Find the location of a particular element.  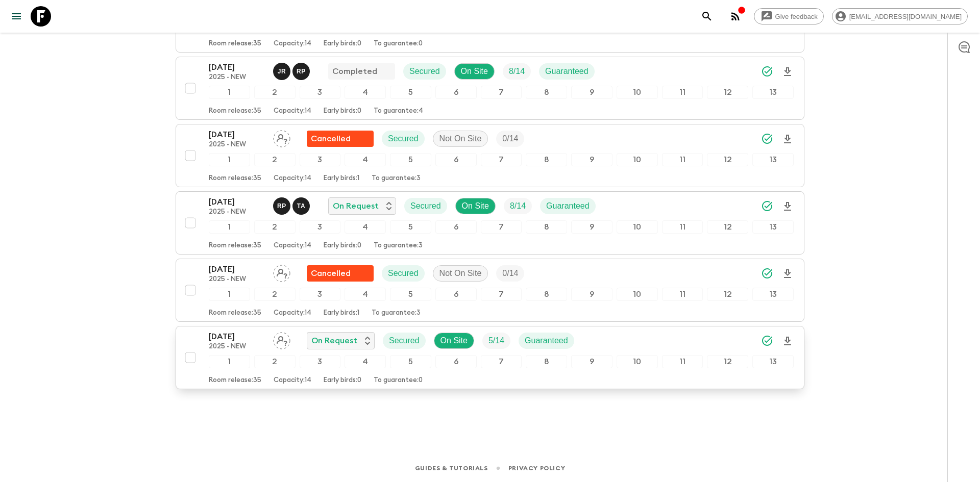

p: Guaranteed is located at coordinates (567, 72).